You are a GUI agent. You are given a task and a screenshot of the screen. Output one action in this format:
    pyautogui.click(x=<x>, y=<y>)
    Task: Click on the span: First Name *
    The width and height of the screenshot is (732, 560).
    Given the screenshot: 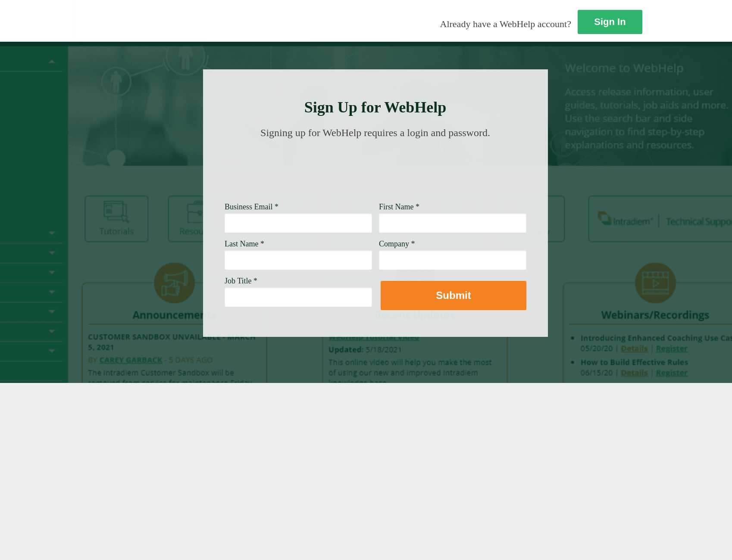 What is the action you would take?
    pyautogui.click(x=399, y=207)
    